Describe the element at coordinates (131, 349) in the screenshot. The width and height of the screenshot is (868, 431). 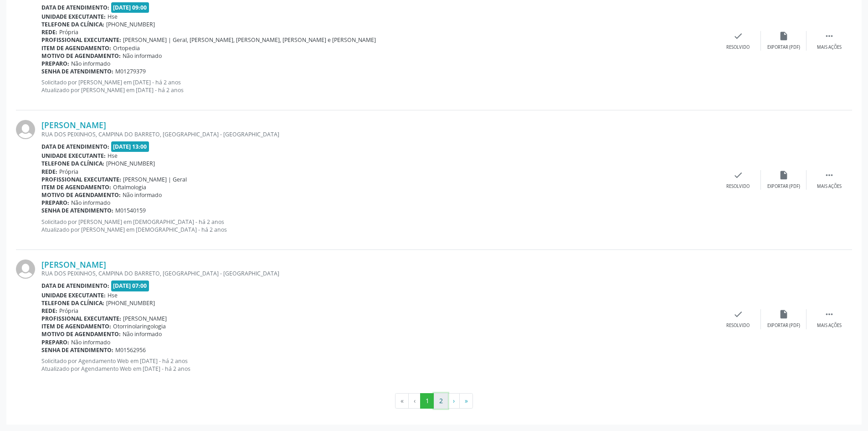
I see `span: M01562956` at that location.